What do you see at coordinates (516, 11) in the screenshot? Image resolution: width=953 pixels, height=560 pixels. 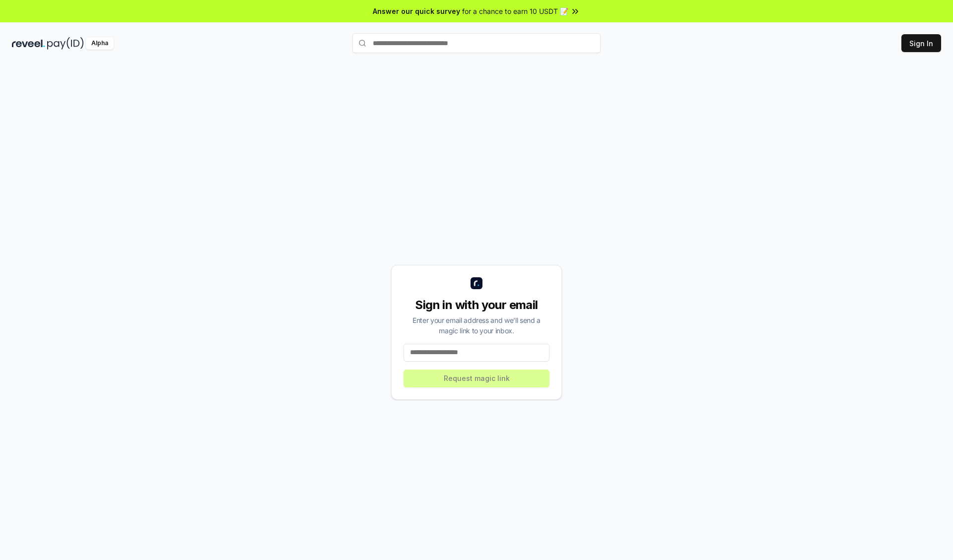 I see `span: for a chance to earn 10 USDT 📝` at bounding box center [516, 11].